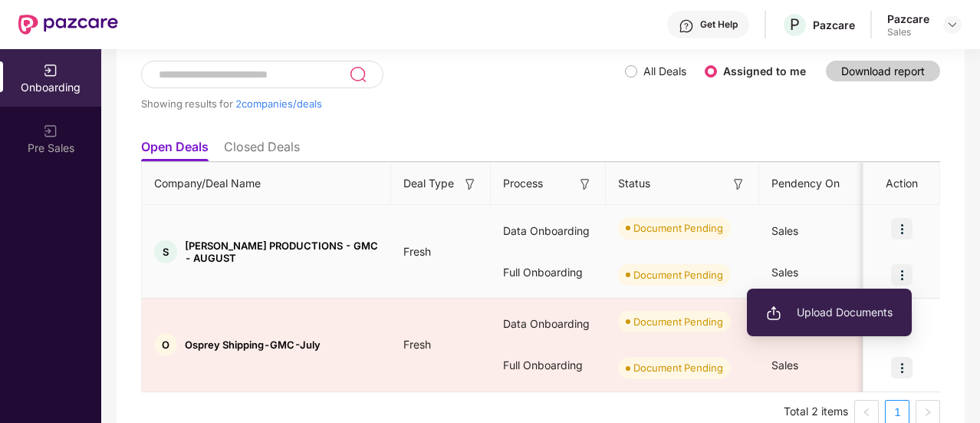  I want to click on span: P, so click(795, 25).